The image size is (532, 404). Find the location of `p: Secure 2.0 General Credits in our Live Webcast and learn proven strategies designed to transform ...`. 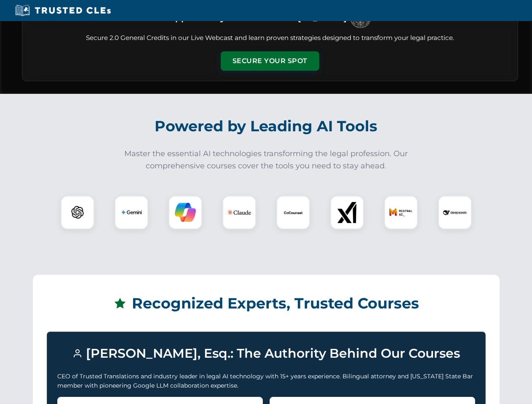

p: Secure 2.0 General Credits in our Live Webcast and learn proven strategies designed to transform ... is located at coordinates (270, 38).